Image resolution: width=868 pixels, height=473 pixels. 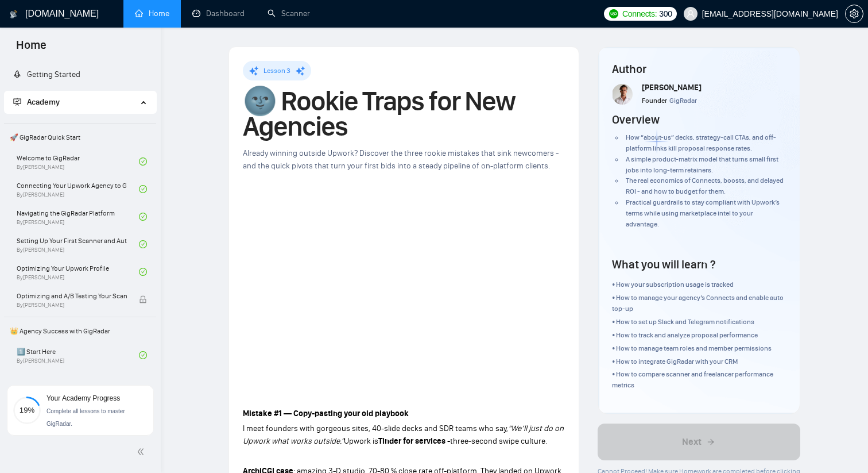 I want to click on span: lock, so click(x=143, y=299).